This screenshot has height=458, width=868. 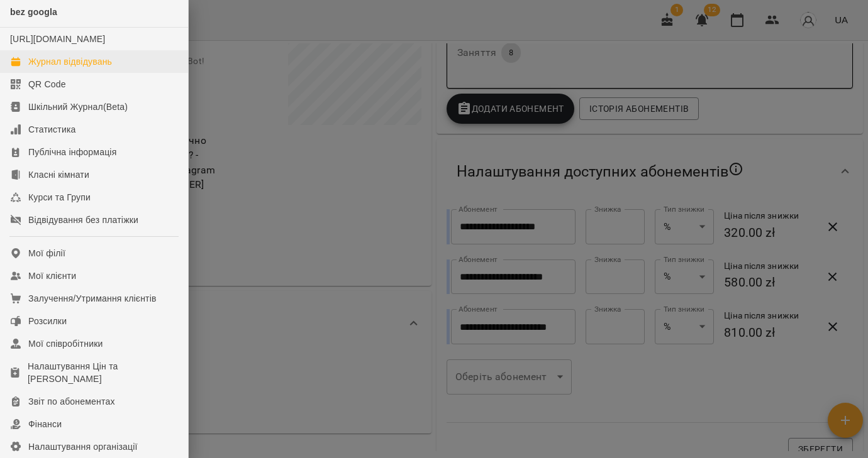 I want to click on div: Класні кімнати, so click(x=58, y=174).